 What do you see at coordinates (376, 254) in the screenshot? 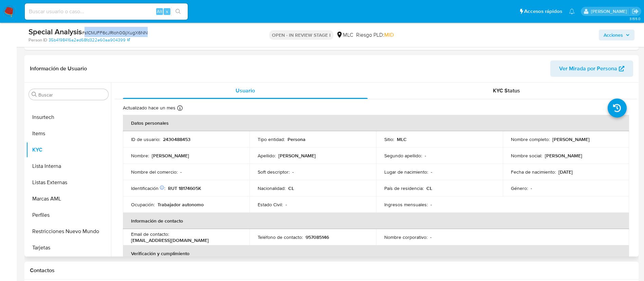
I see `th: Verificación y cumplimiento` at bounding box center [376, 254].